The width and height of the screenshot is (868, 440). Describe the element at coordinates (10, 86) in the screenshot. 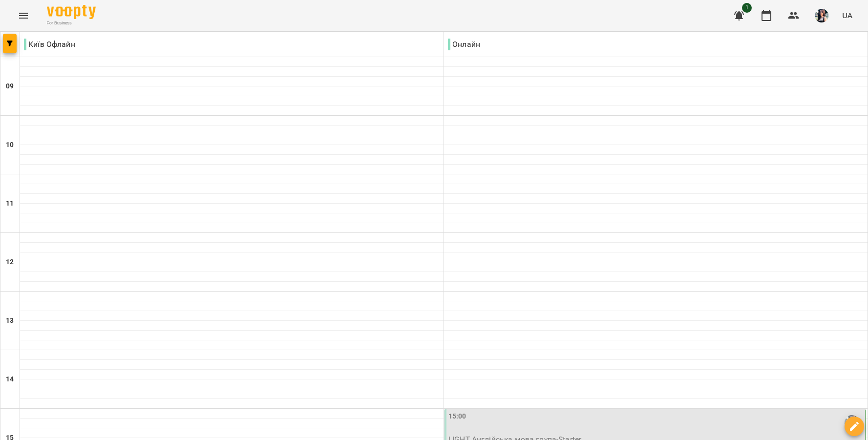

I see `h6: 09` at that location.